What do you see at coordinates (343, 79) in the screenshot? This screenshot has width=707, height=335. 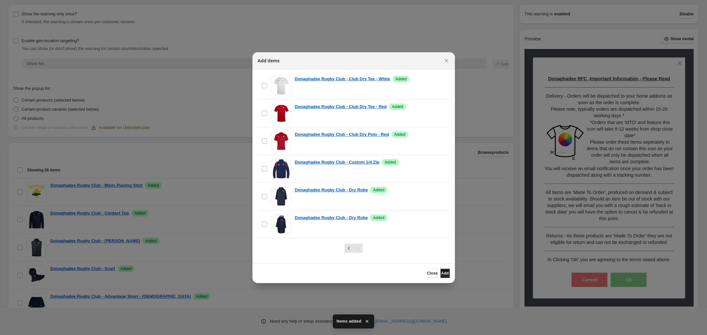 I see `p: Donaghadee Rugby Club - Club Dry Tee - White` at bounding box center [343, 79].